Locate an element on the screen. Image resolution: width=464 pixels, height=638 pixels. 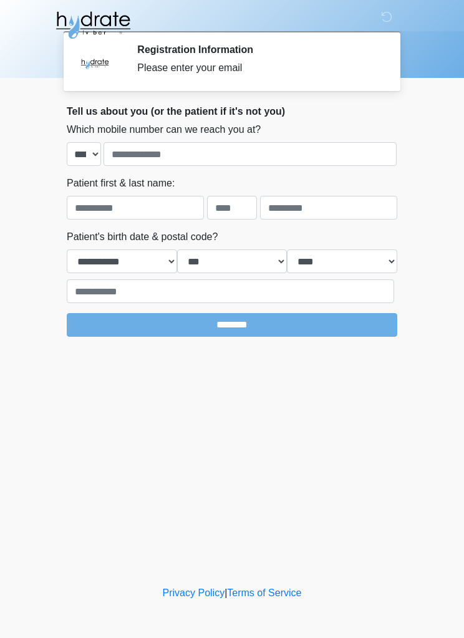
img: Hydrate IV Bar - Glendale Logo is located at coordinates (93, 25).